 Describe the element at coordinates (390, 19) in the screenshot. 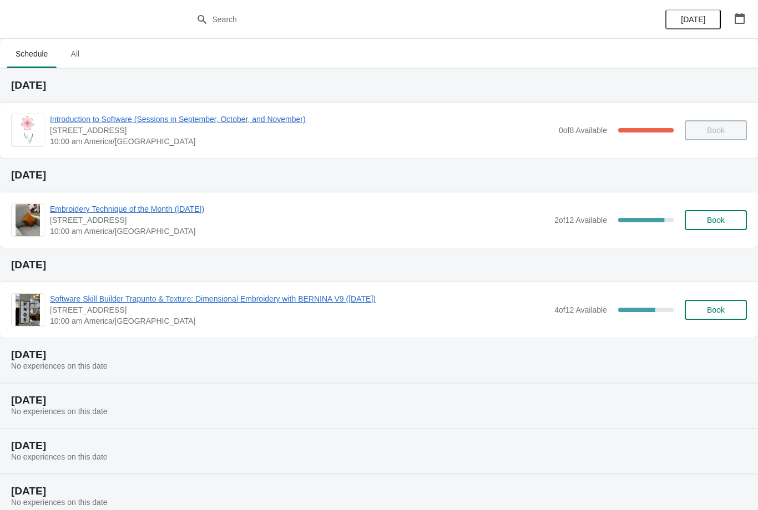

I see `input: Search` at that location.